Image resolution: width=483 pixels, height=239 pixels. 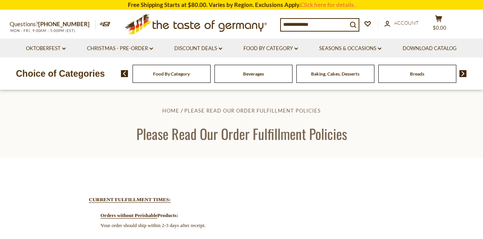 What do you see at coordinates (252, 111) in the screenshot?
I see `a: Please Read Our Order Fulfillment Policies` at bounding box center [252, 111].